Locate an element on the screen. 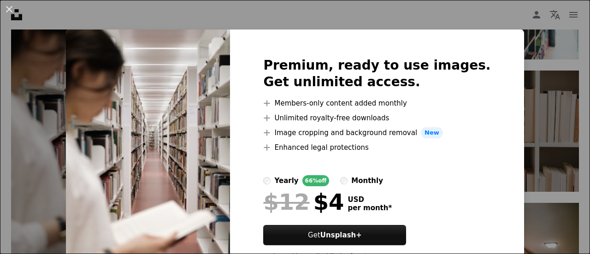  div: monthly is located at coordinates (367, 181).